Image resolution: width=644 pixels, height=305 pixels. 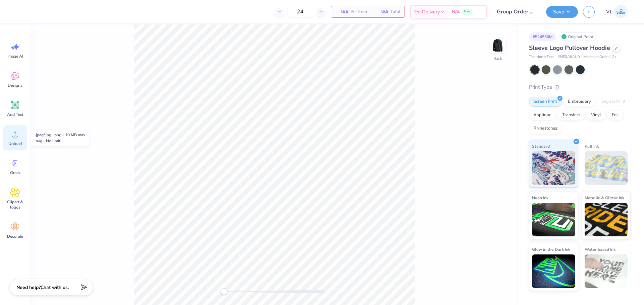 I want to click on div: Back, so click(x=498, y=59).